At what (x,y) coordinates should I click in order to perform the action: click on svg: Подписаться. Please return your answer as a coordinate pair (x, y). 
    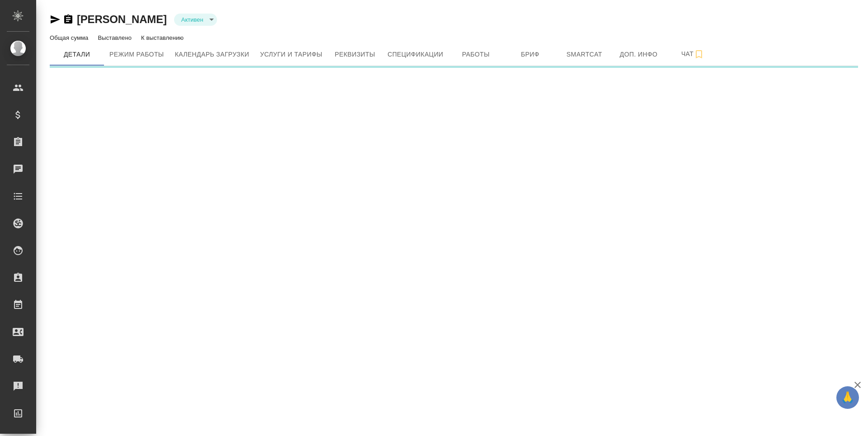
    Looking at the image, I should click on (699, 54).